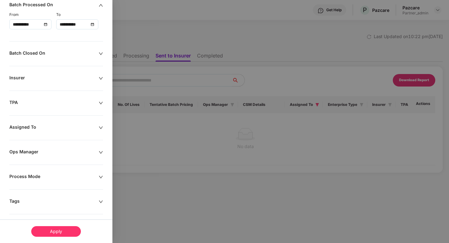 This screenshot has height=243, width=449. Describe the element at coordinates (54, 202) in the screenshot. I see `div: Tags` at that location.